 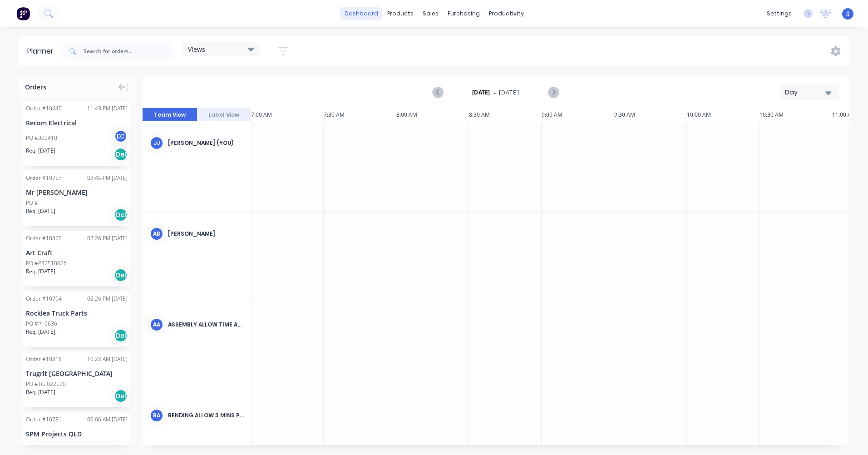 I want to click on div: EC, so click(x=121, y=136).